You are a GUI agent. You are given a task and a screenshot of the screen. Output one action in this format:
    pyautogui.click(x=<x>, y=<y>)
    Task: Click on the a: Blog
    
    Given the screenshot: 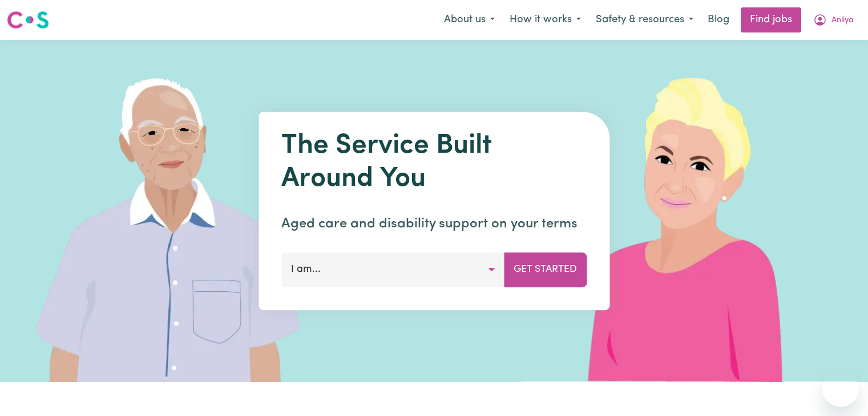 What is the action you would take?
    pyautogui.click(x=718, y=20)
    